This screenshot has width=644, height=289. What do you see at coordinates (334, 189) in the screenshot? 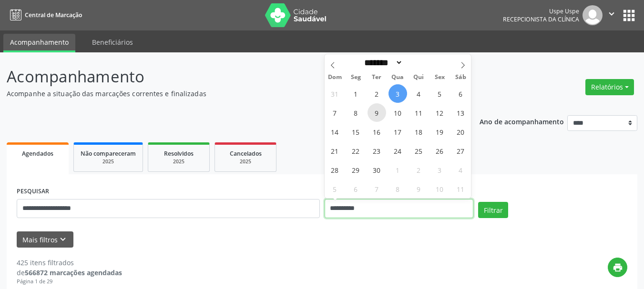
I see `span: Outubro 5, 2025` at bounding box center [334, 189].